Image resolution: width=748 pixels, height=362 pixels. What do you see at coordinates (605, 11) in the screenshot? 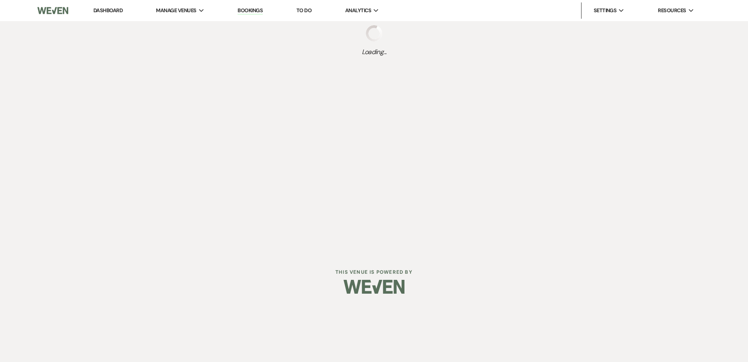
I see `span: Settings` at bounding box center [605, 11].